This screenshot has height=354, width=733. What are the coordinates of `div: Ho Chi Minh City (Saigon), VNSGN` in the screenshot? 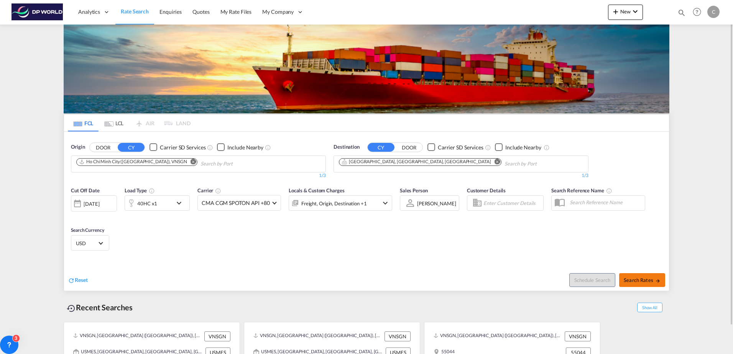 It's located at (133, 162).